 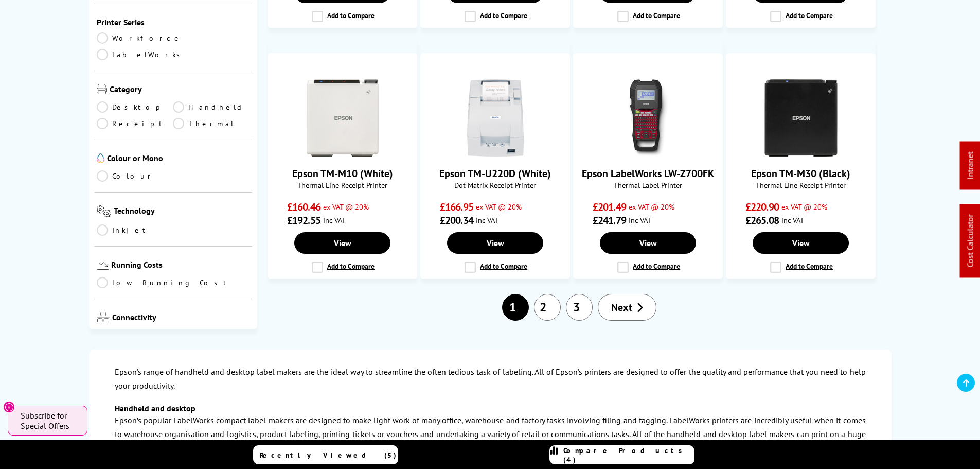 What do you see at coordinates (173, 282) in the screenshot?
I see `a: Low Running Cost` at bounding box center [173, 282].